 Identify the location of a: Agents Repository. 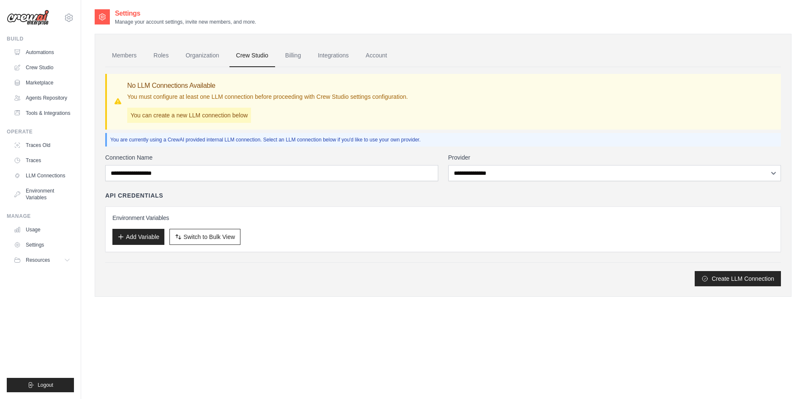
(42, 98).